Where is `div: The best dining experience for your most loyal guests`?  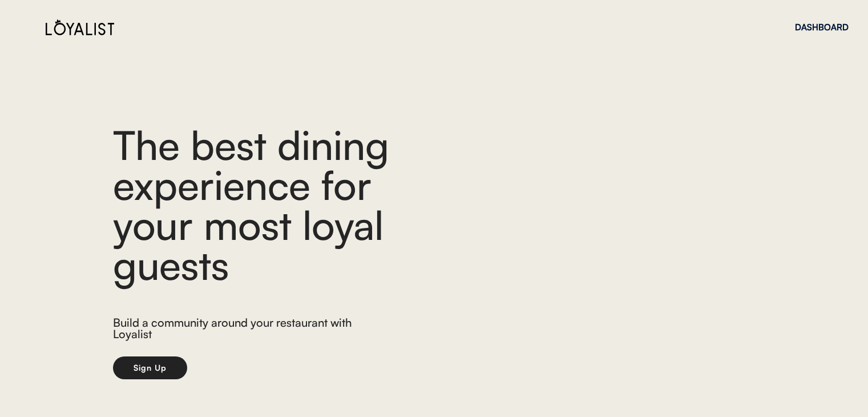 div: The best dining experience for your most loyal guests is located at coordinates (284, 204).